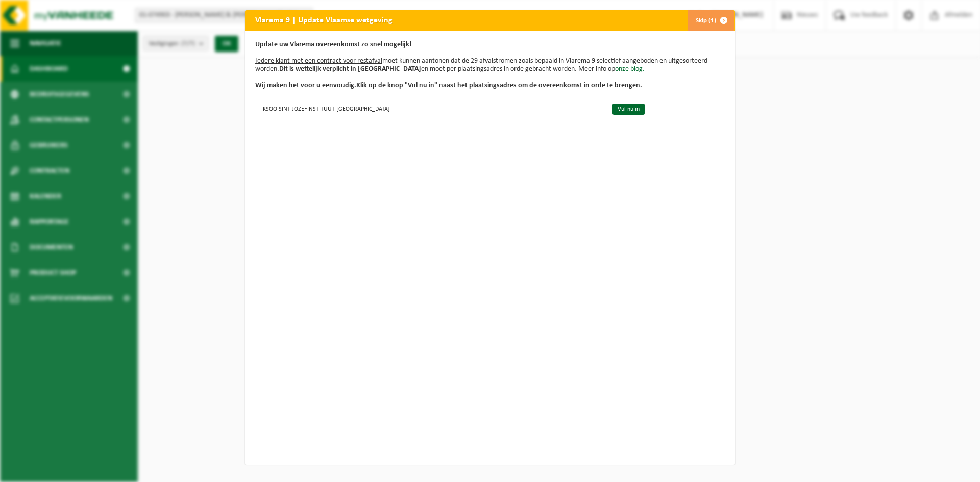 This screenshot has width=980, height=482. I want to click on a: Vul nu in, so click(628, 109).